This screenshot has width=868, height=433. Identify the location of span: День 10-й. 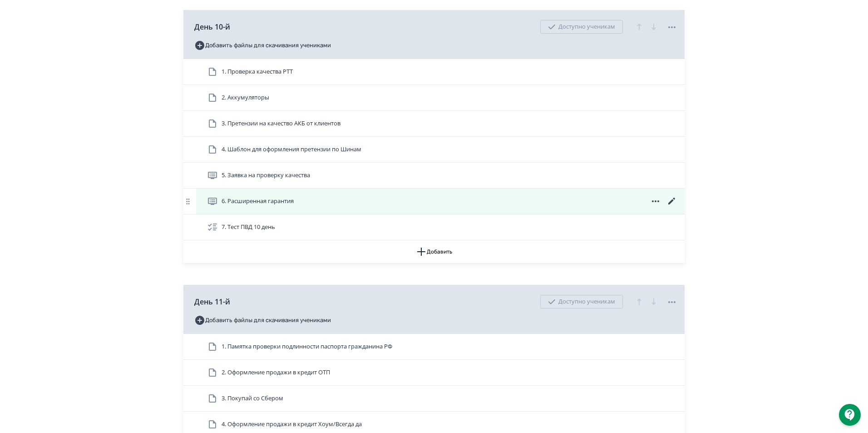
(212, 27).